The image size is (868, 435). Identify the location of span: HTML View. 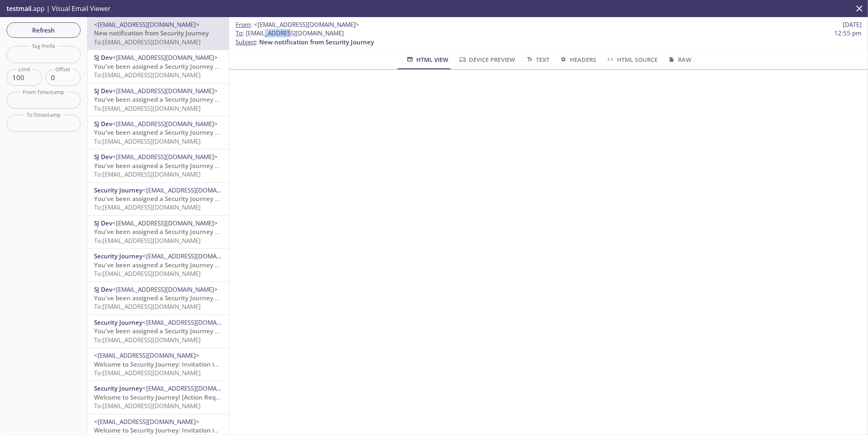
(427, 60).